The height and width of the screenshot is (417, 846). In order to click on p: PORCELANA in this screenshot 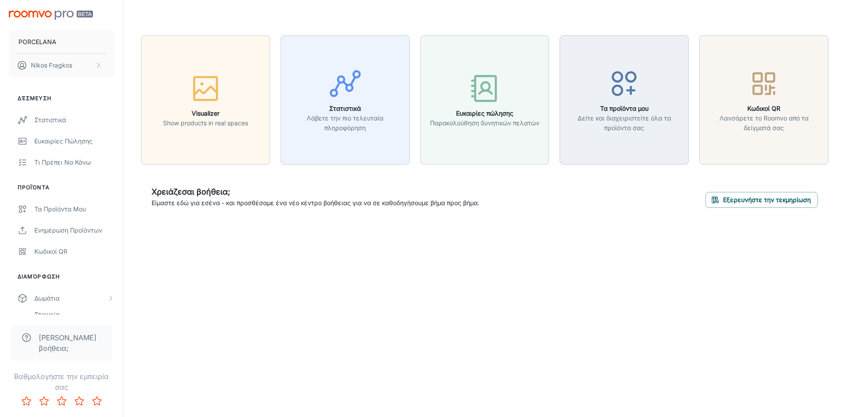, I will do `click(37, 42)`.